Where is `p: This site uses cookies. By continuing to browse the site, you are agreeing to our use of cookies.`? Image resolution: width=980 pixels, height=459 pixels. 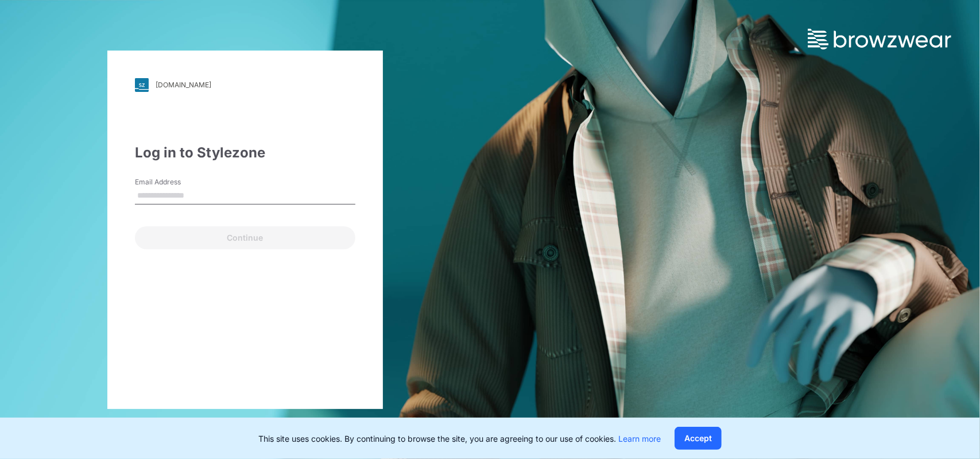
p: This site uses cookies. By continuing to browse the site, you are agreeing to our use of cookies. is located at coordinates (459, 438).